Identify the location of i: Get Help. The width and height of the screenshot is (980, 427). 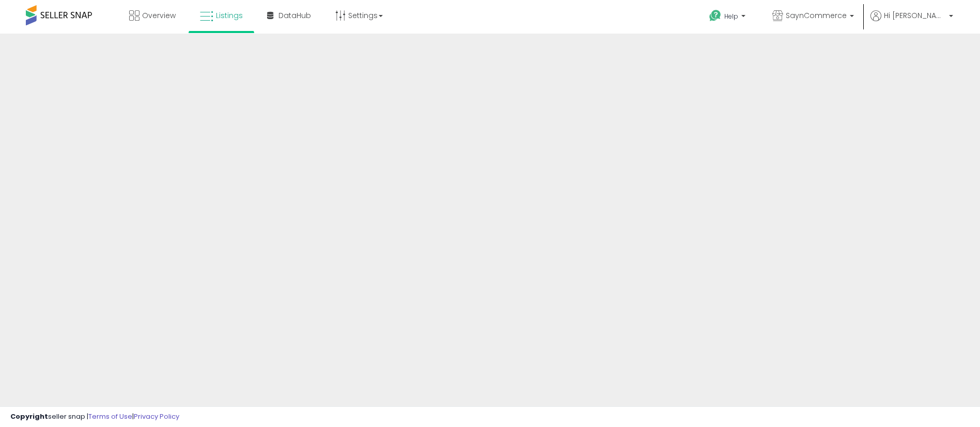
(715, 15).